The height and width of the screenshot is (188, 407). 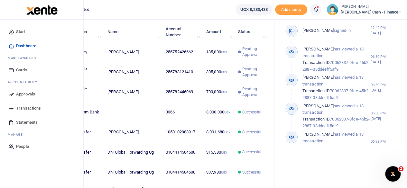 I want to click on span: Start, so click(x=21, y=32).